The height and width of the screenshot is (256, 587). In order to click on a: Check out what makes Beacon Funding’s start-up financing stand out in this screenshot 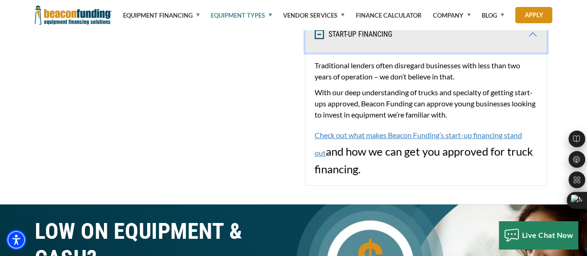, I will do `click(418, 143)`.